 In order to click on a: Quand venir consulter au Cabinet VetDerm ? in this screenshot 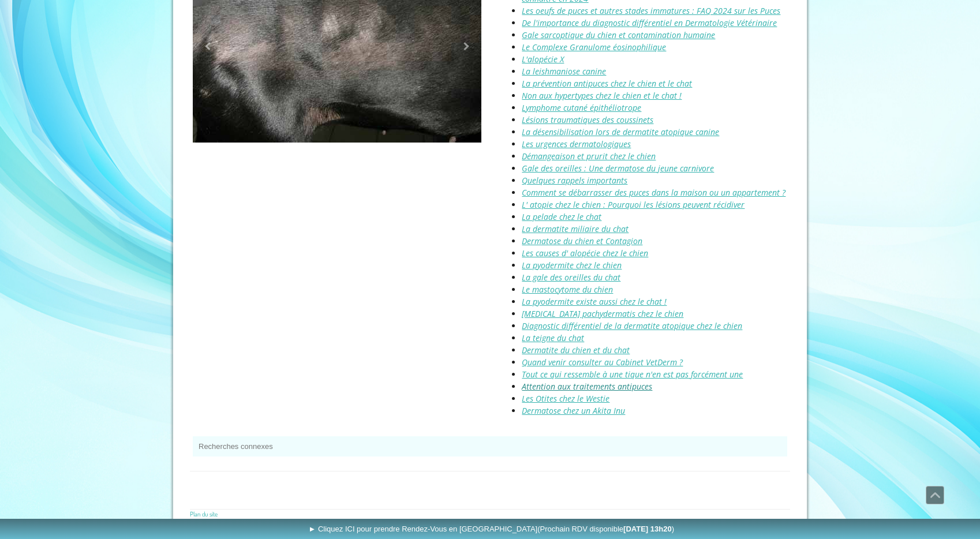, I will do `click(602, 362)`.